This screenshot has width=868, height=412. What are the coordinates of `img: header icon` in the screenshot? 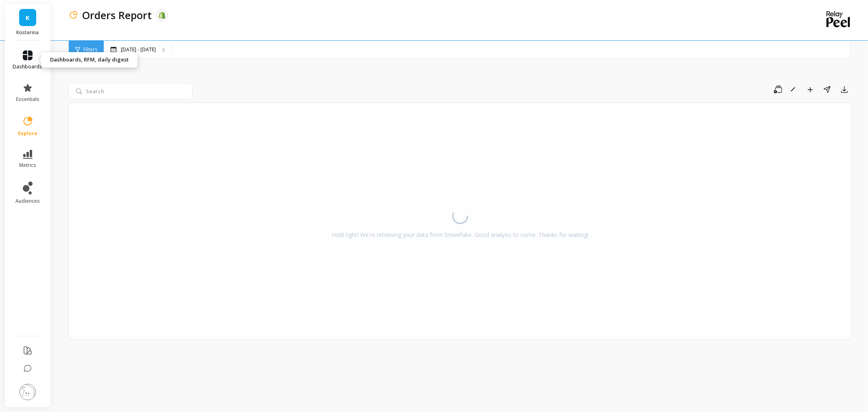 It's located at (73, 15).